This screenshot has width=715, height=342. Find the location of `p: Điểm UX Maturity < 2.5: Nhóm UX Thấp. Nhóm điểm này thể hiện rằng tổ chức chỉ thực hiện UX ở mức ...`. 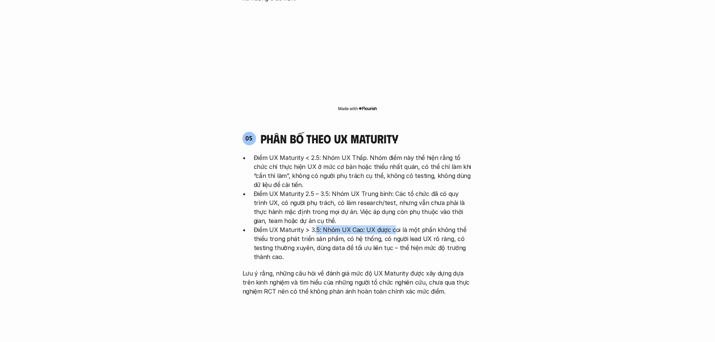

p: Điểm UX Maturity < 2.5: Nhóm UX Thấp. Nhóm điểm này thể hiện rằng tổ chức chỉ thực hiện UX ở mức ... is located at coordinates (363, 171).